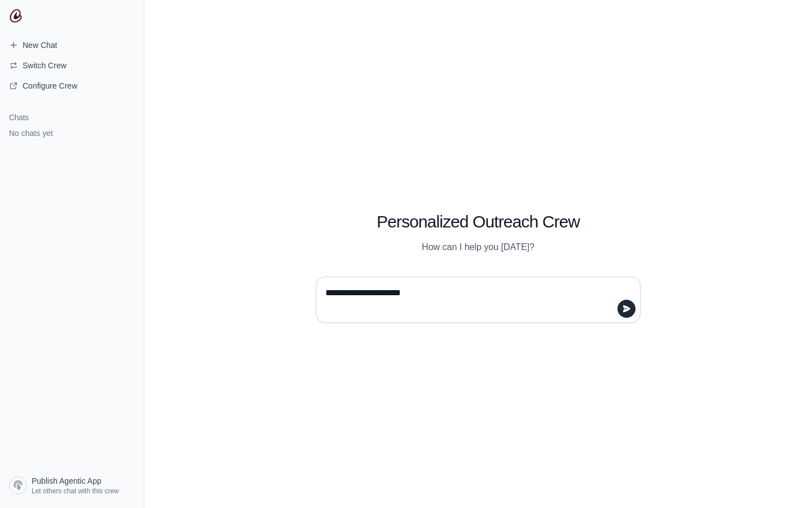 The width and height of the screenshot is (812, 508). I want to click on span: Let others chat with this crew, so click(75, 491).